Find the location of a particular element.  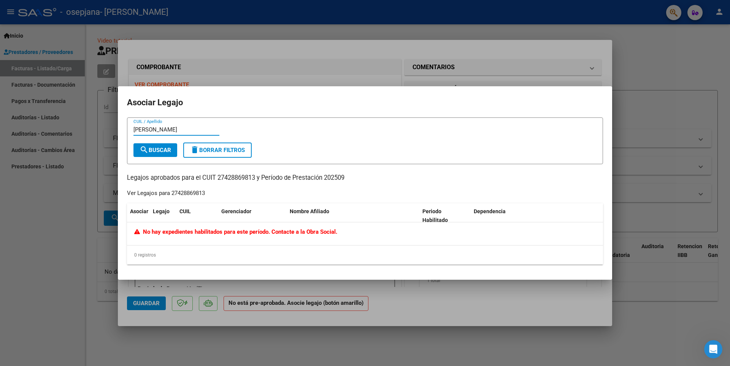

span: Nombre Afiliado is located at coordinates (310, 211).